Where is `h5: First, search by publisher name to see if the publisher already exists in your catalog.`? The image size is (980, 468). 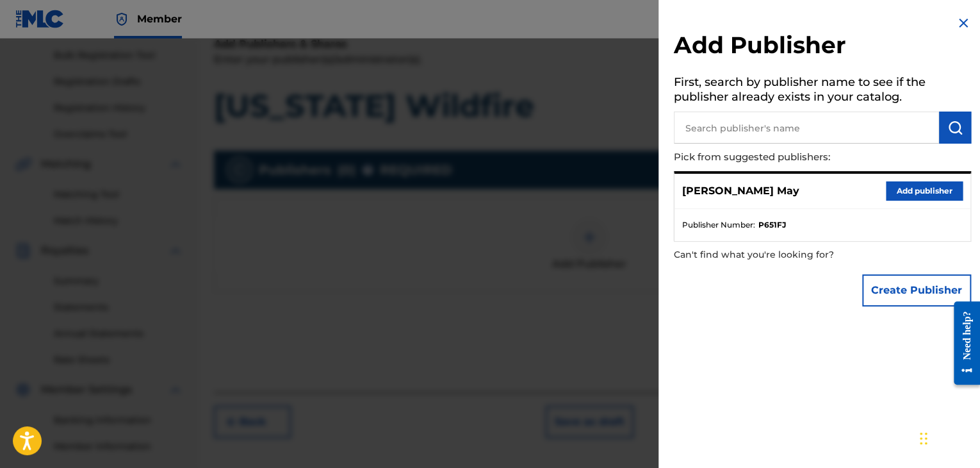 h5: First, search by publisher name to see if the publisher already exists in your catalog. is located at coordinates (823, 91).